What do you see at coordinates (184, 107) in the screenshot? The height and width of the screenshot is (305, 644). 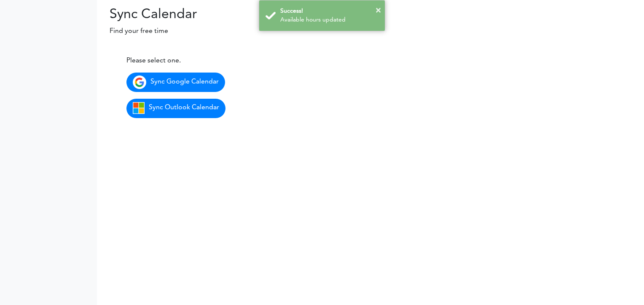 I see `span: Sync Outlook Calendar` at bounding box center [184, 107].